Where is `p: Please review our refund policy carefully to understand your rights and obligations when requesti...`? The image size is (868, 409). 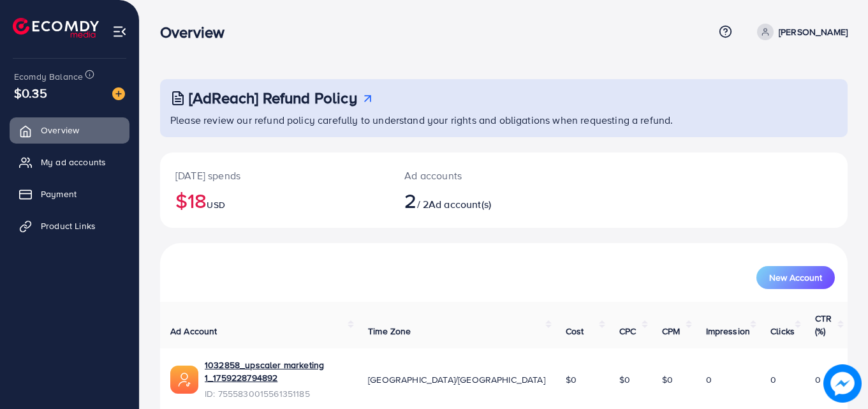 p: Please review our refund policy carefully to understand your rights and obligations when requesti... is located at coordinates (505, 120).